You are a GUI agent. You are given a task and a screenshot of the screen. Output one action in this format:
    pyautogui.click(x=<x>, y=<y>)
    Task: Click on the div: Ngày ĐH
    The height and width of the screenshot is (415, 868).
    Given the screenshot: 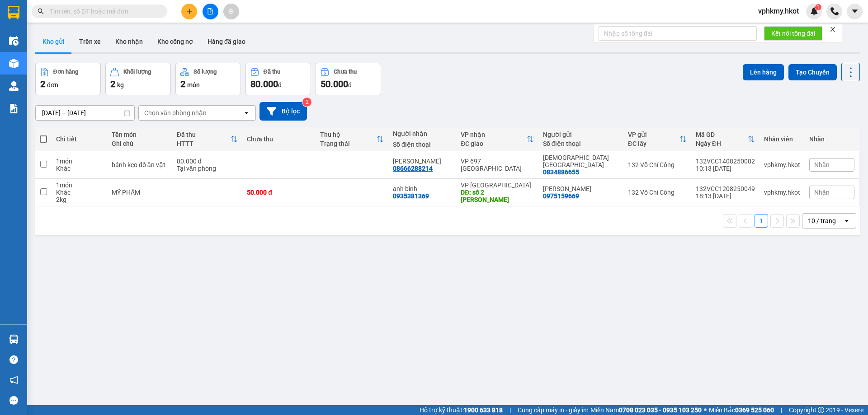 What is the action you would take?
    pyautogui.click(x=721, y=144)
    